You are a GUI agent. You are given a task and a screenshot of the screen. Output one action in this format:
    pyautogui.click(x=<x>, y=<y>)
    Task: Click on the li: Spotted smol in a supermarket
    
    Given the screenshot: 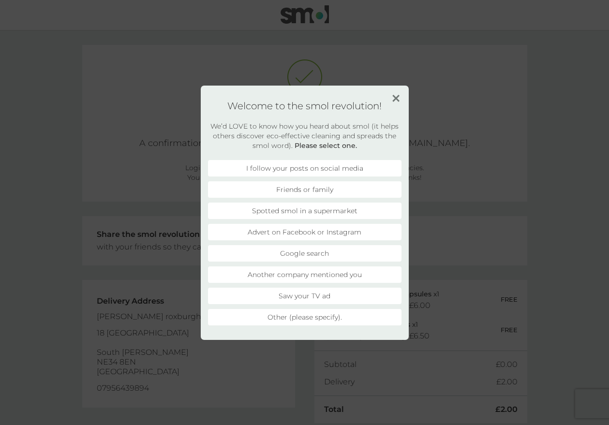 What is the action you would take?
    pyautogui.click(x=305, y=211)
    